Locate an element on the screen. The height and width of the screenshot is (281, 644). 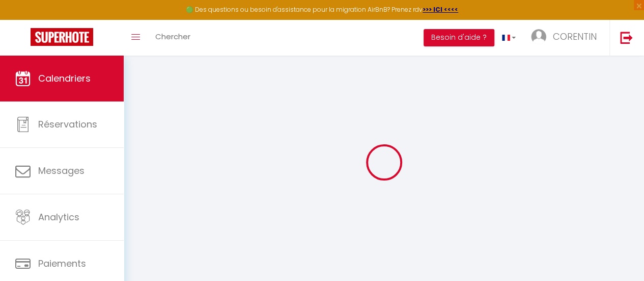
span: Réservations is located at coordinates (68, 124).